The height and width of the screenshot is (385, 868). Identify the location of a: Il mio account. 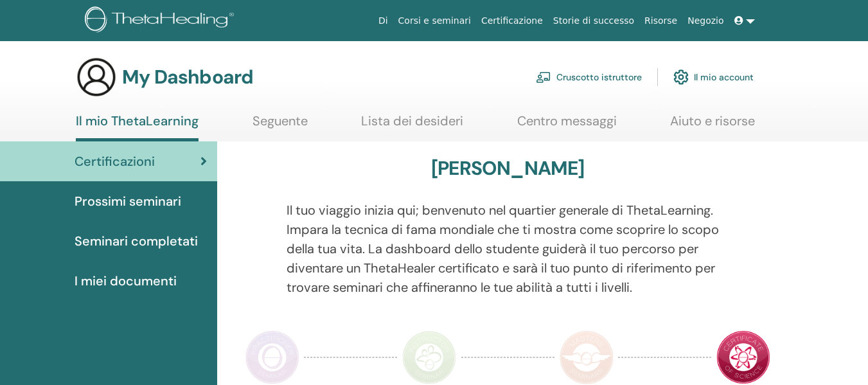
(714, 77).